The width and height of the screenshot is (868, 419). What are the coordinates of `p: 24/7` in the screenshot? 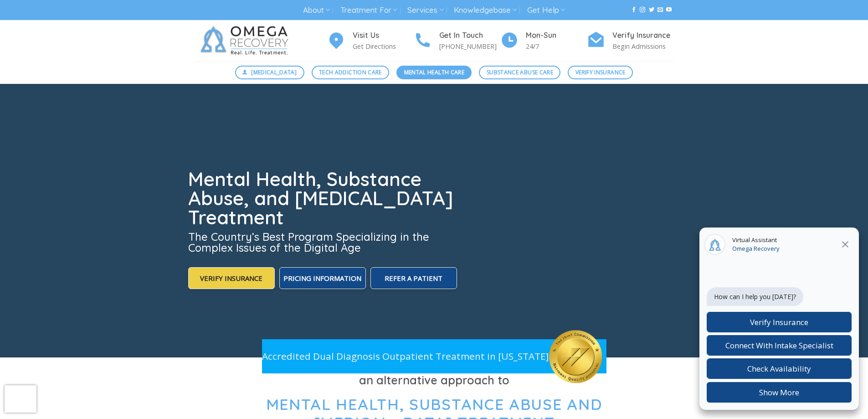 It's located at (556, 46).